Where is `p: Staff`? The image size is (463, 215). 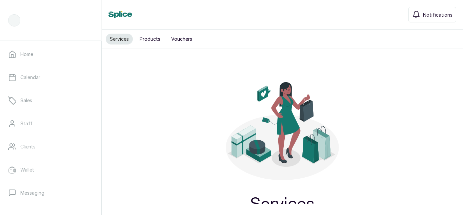 p: Staff is located at coordinates (26, 123).